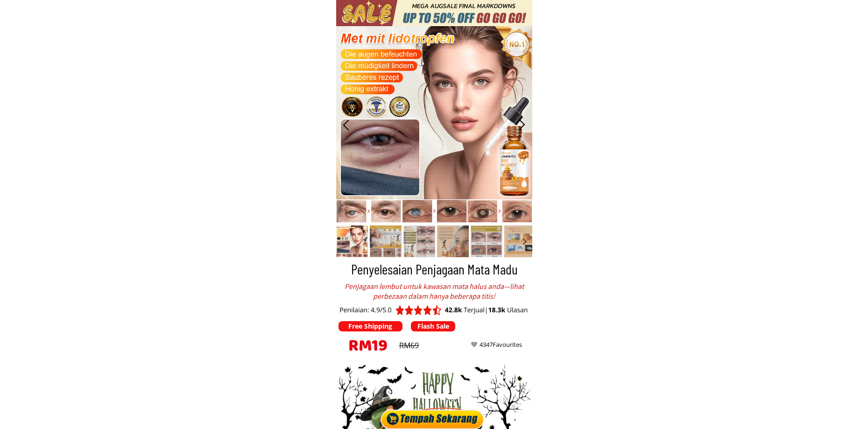 The image size is (868, 429). I want to click on div: 4347Favourites, so click(506, 345).